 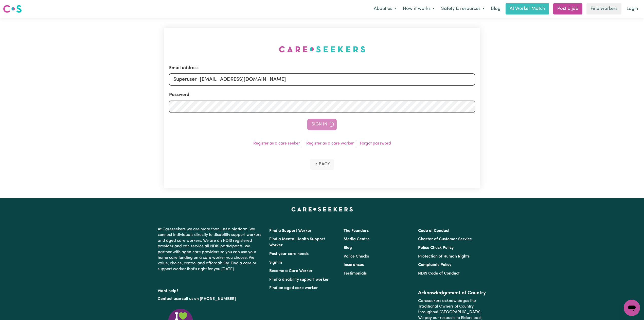 I want to click on a: Post your care needs, so click(x=289, y=254).